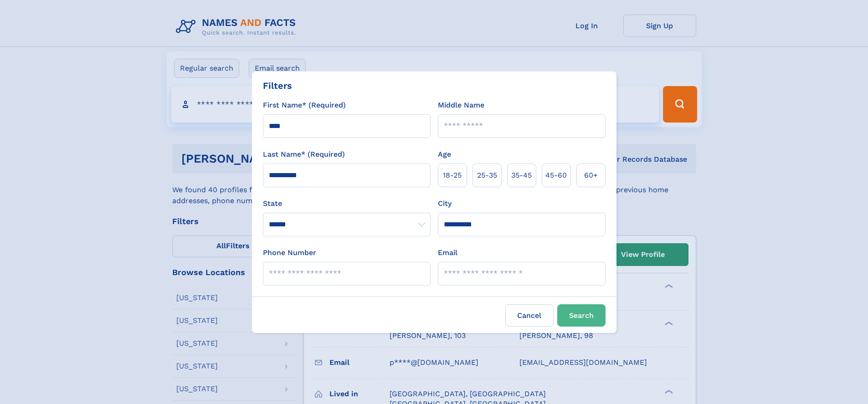 This screenshot has height=404, width=868. I want to click on span: 25‑35, so click(487, 175).